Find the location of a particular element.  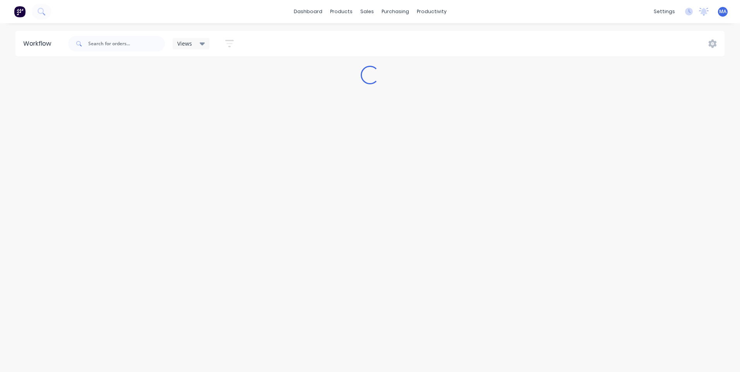

span: MA is located at coordinates (723, 12).